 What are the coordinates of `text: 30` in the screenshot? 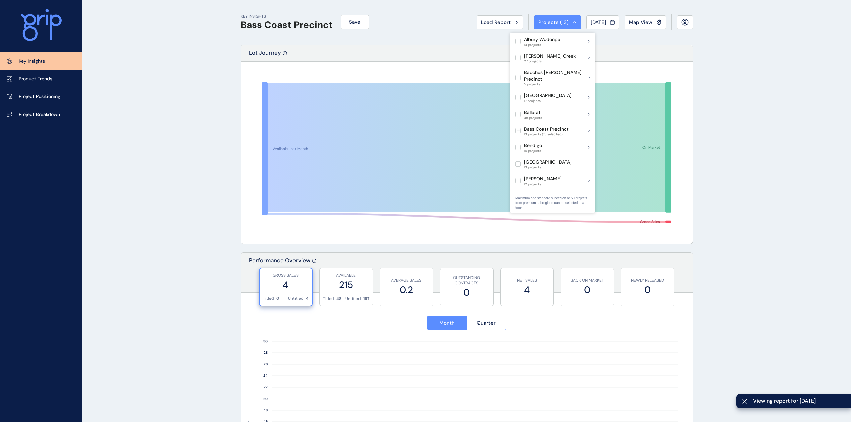 It's located at (265, 341).